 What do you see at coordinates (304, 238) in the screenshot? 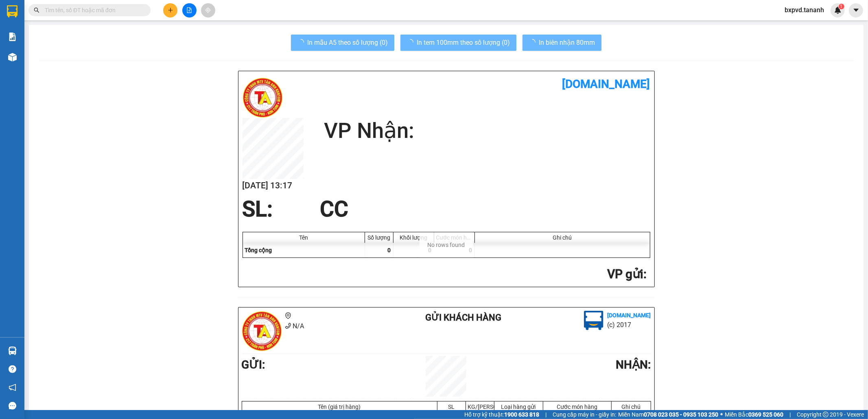
I see `div: Tên` at bounding box center [304, 238].